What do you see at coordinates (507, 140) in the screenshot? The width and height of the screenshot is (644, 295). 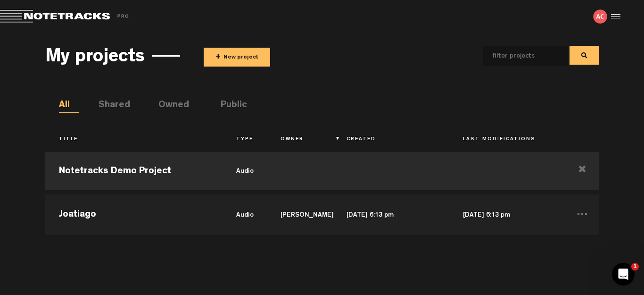 I see `th: Last Modifications` at bounding box center [507, 140].